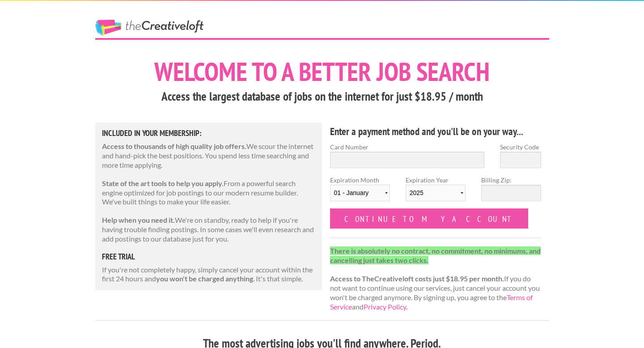 This screenshot has width=644, height=348. Describe the element at coordinates (150, 28) in the screenshot. I see `a: The Creative Loft` at that location.